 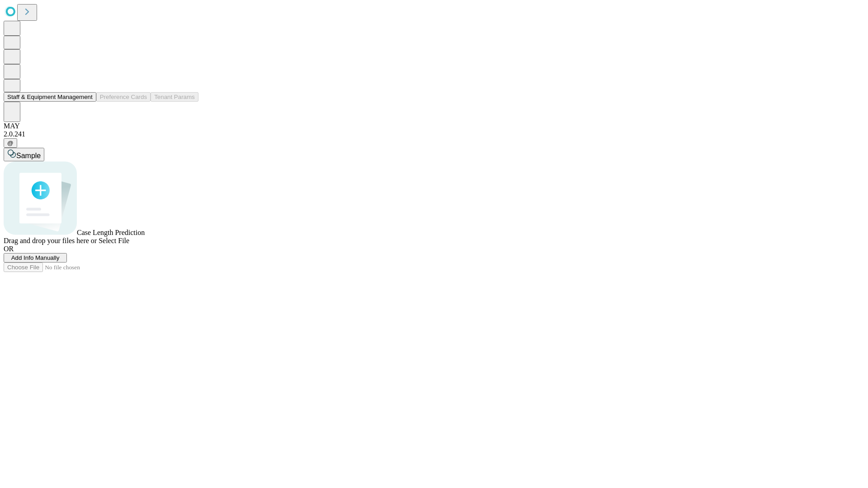 What do you see at coordinates (124, 97) in the screenshot?
I see `button: Preference Cards` at bounding box center [124, 97].